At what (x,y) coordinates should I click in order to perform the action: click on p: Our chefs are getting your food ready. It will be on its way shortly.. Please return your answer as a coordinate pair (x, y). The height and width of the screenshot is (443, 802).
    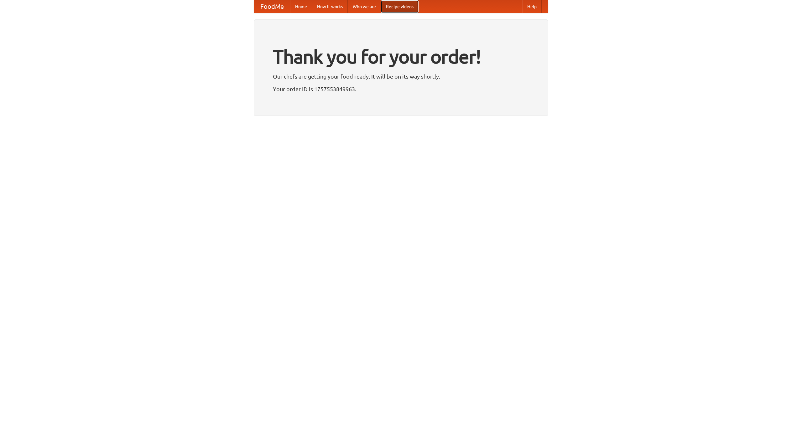
    Looking at the image, I should click on (401, 76).